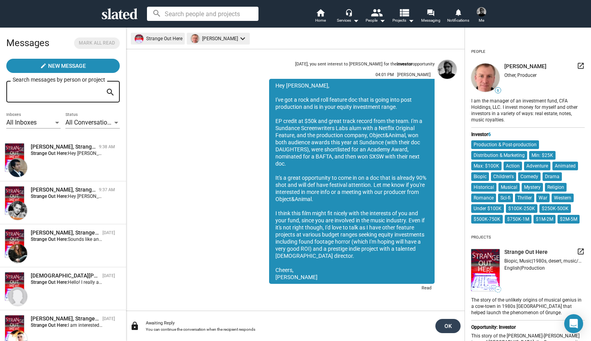 Image resolution: width=591 pixels, height=341 pixels. Describe the element at coordinates (519, 261) in the screenshot. I see `span: Biopic, Music` at that location.